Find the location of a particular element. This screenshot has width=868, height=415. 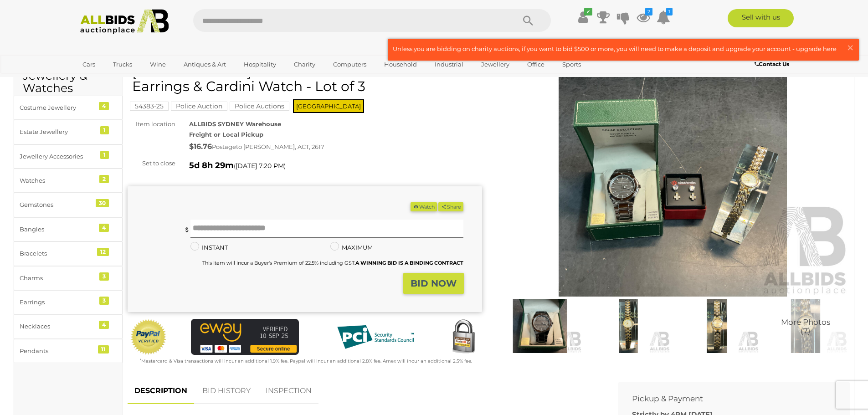

img: PCI DSS compliant is located at coordinates (376, 337).